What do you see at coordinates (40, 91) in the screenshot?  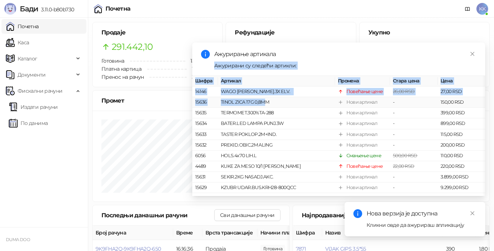 I see `span: Фискални рачуни` at bounding box center [40, 91].